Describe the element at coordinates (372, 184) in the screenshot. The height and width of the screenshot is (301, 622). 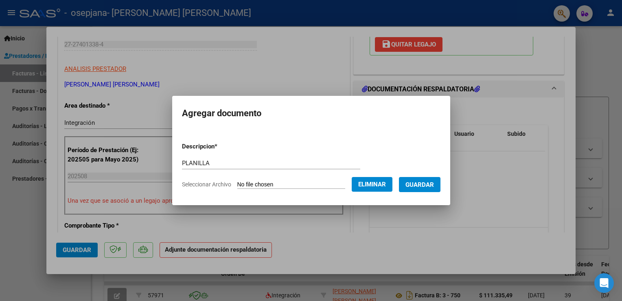
I see `span: Eliminar` at that location.